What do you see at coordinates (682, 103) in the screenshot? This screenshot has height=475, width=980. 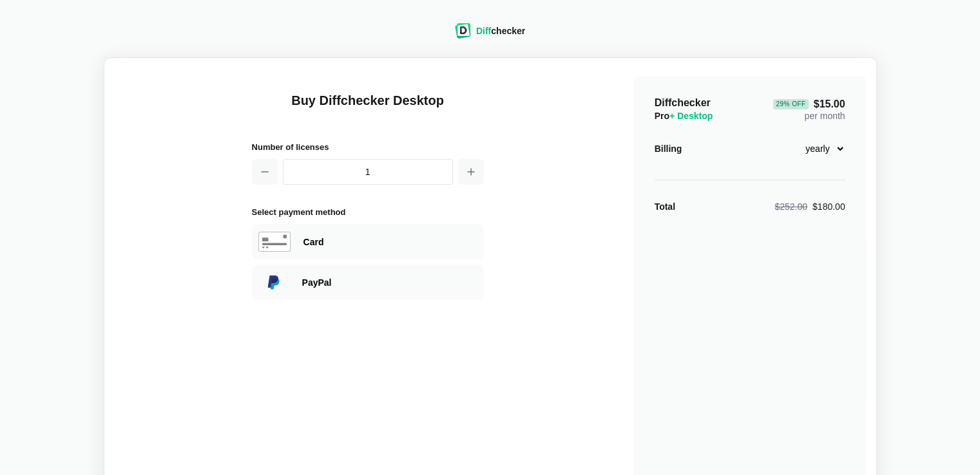 I see `span: Diffchecker` at bounding box center [682, 103].